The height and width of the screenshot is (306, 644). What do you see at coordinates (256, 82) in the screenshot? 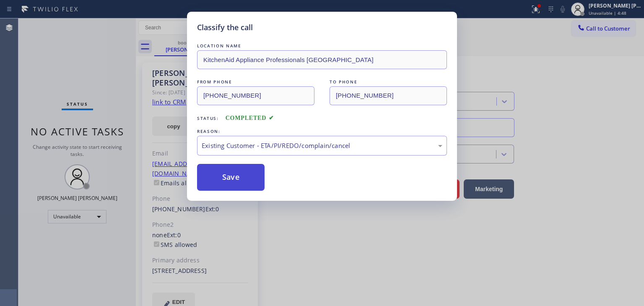
I see `div: FROM PHONE` at bounding box center [256, 82].